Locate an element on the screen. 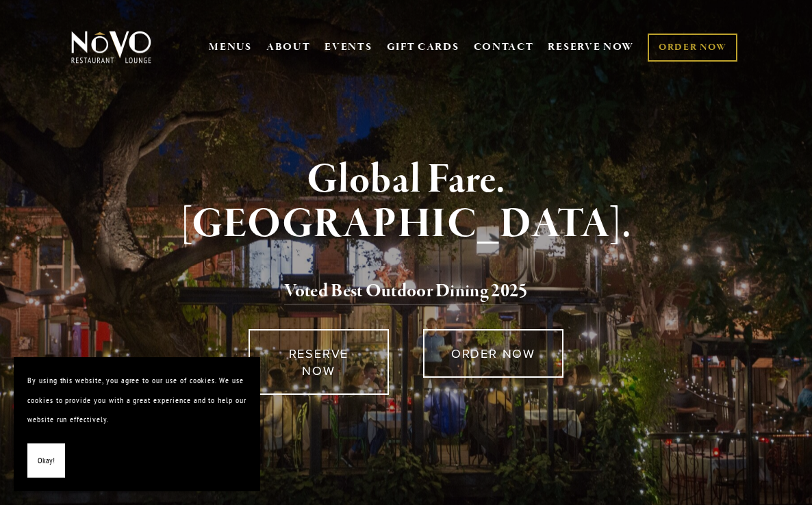  span: Okay! is located at coordinates (46, 461).